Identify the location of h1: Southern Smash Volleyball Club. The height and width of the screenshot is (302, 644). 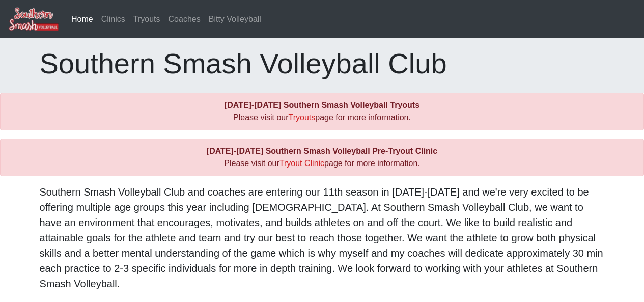
(322, 63).